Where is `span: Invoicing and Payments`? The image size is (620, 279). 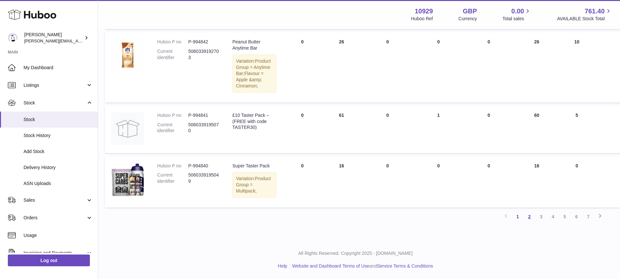
span: Invoicing and Payments is located at coordinates (55, 253).